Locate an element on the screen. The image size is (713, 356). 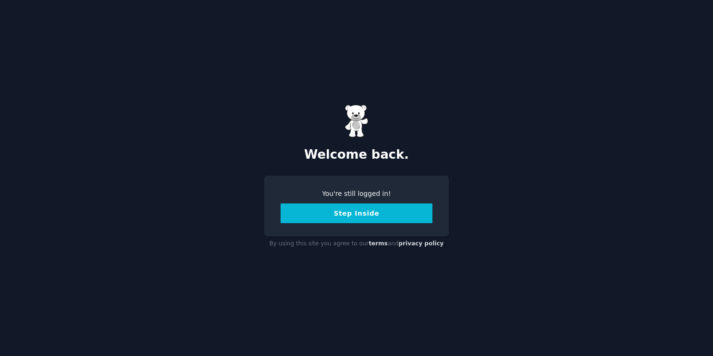
h2: Welcome back. is located at coordinates (356, 155).